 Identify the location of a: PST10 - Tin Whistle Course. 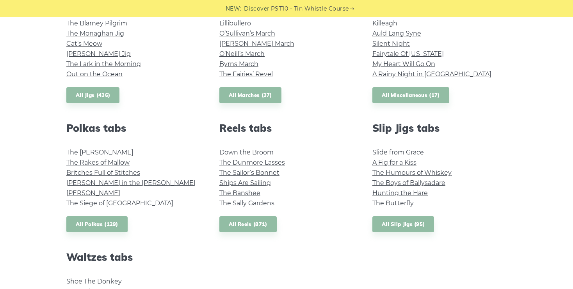
(310, 9).